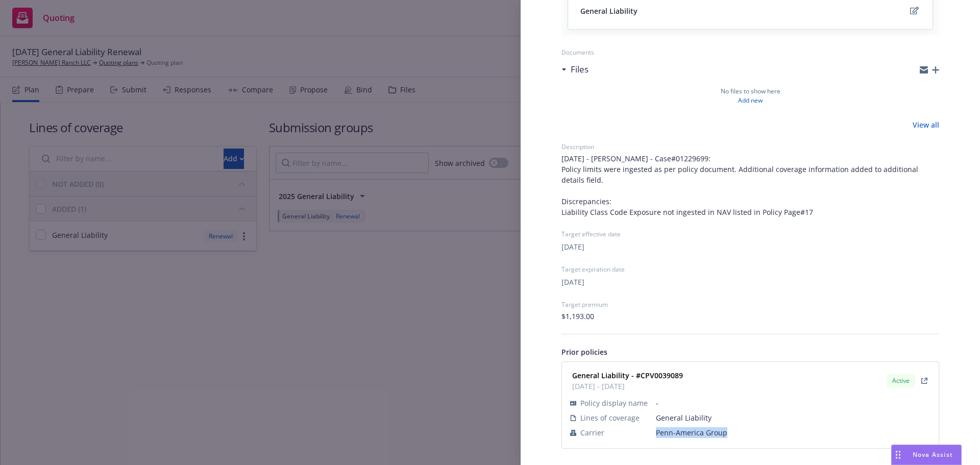 The height and width of the screenshot is (465, 980). Describe the element at coordinates (898, 455) in the screenshot. I see `div: Drag to move` at that location.